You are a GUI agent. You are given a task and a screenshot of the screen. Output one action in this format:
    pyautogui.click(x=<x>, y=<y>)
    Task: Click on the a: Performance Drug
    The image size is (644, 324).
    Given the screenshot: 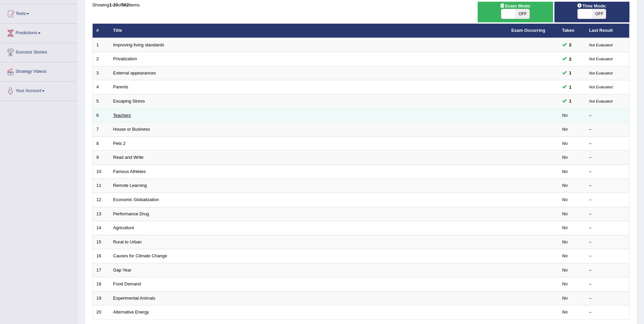 What is the action you would take?
    pyautogui.click(x=131, y=213)
    